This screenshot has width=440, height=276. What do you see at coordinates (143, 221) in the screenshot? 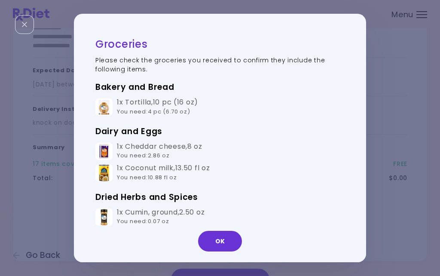
I see `span: You need : 0.07 oz` at bounding box center [143, 221].